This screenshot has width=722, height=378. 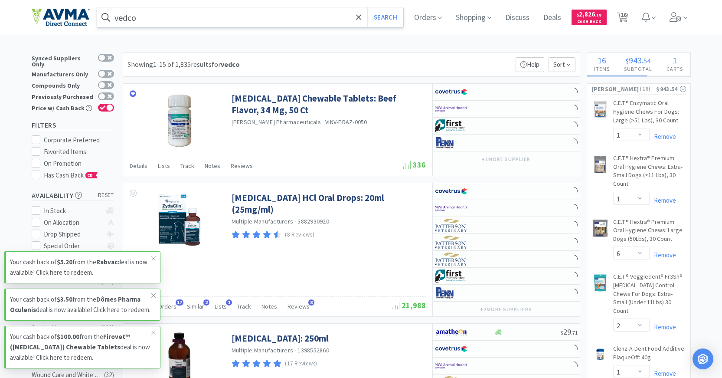 I want to click on a: Discuss, so click(x=518, y=18).